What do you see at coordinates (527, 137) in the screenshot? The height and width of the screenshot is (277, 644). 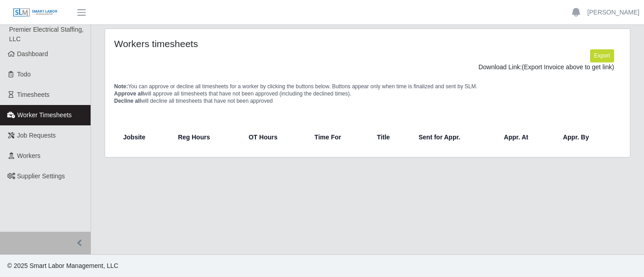 I see `th: Appr. At` at bounding box center [527, 137].